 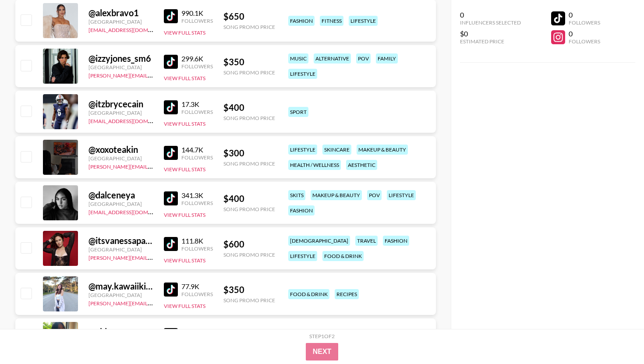 I want to click on div: @ itsvanessapapa, so click(x=121, y=241).